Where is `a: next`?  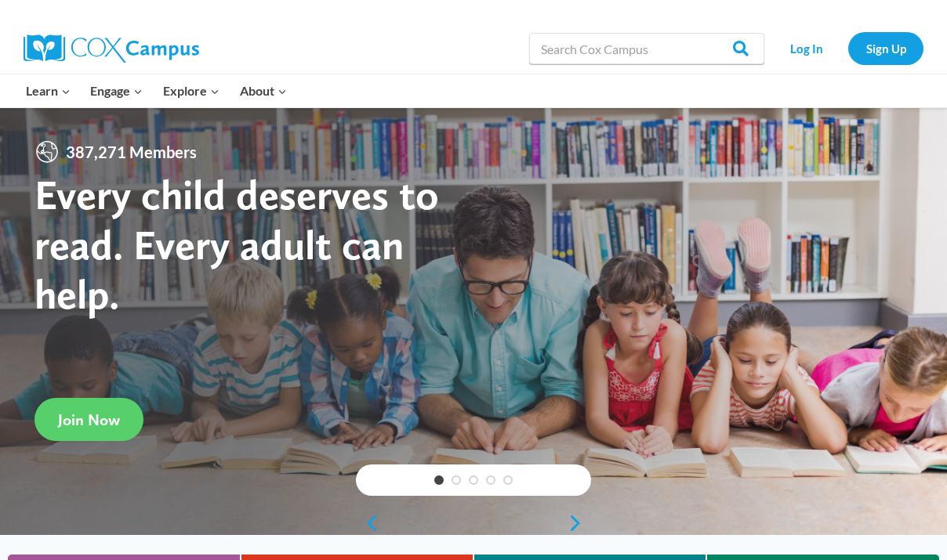 a: next is located at coordinates (580, 523).